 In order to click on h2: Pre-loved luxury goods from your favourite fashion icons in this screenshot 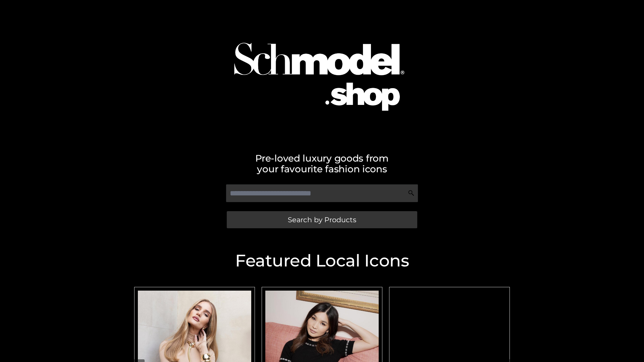, I will do `click(322, 163)`.